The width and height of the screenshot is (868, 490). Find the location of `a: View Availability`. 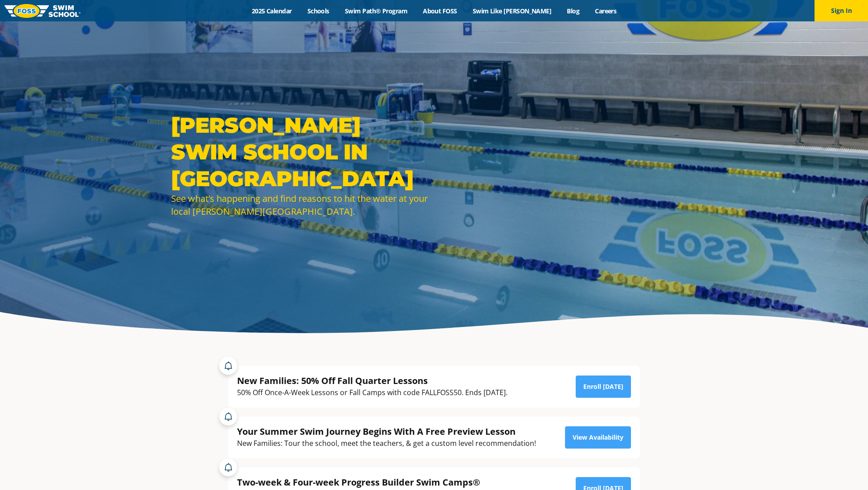

a: View Availability is located at coordinates (598, 438).